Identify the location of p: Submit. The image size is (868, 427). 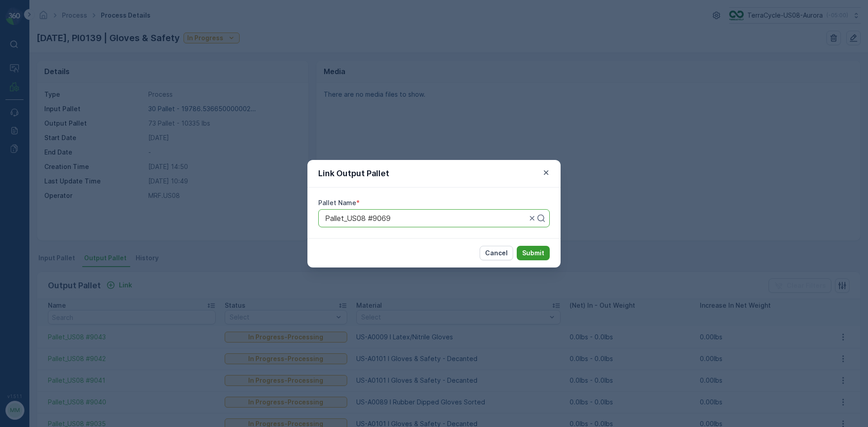
(533, 253).